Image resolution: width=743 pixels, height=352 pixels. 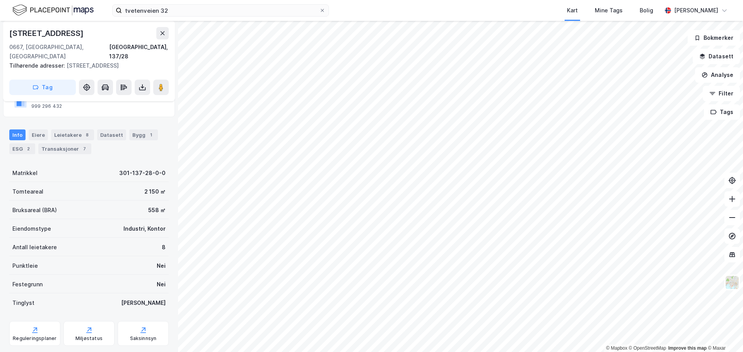 What do you see at coordinates (155, 192) in the screenshot?
I see `div: 2 150 ㎡` at bounding box center [155, 192].